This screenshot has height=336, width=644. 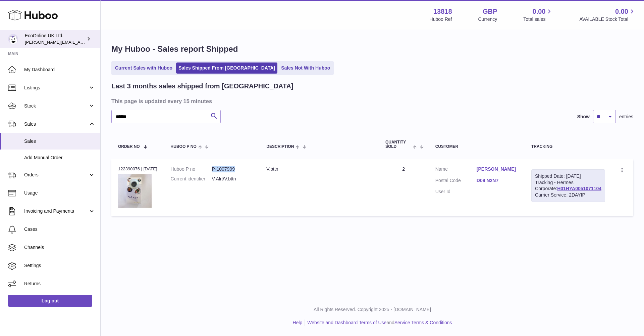 I want to click on a: D09 N2N7, so click(x=496, y=181).